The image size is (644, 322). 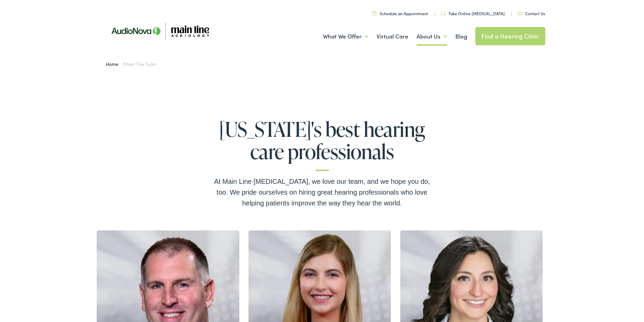 I want to click on span: Meet the Team, so click(x=140, y=64).